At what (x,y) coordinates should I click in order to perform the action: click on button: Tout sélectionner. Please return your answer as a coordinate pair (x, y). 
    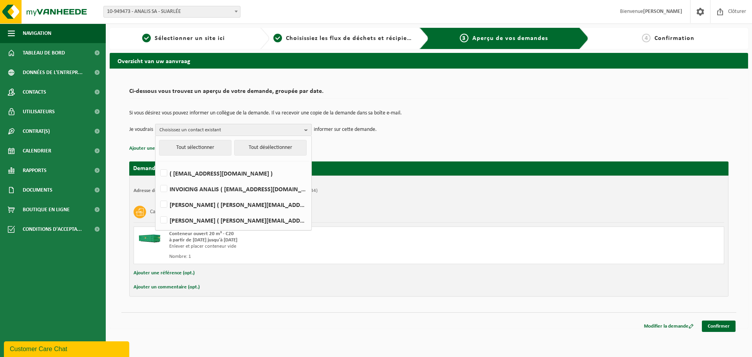
    Looking at the image, I should click on (195, 148).